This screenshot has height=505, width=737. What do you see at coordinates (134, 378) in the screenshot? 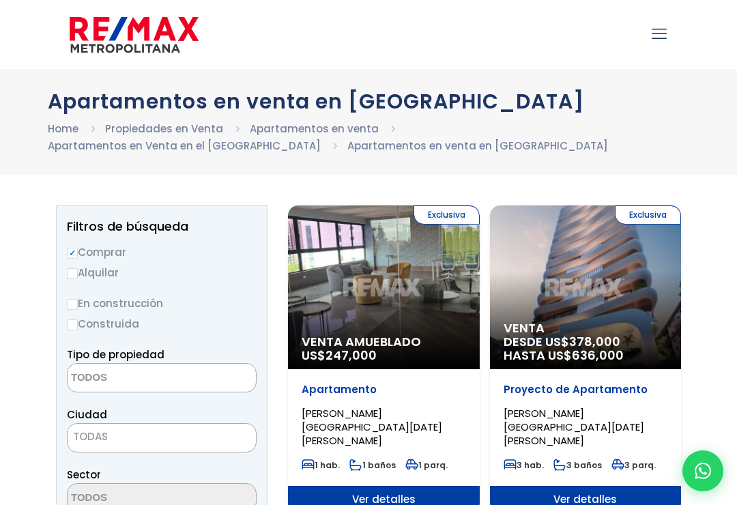
I see `textarea: Search` at bounding box center [134, 378].